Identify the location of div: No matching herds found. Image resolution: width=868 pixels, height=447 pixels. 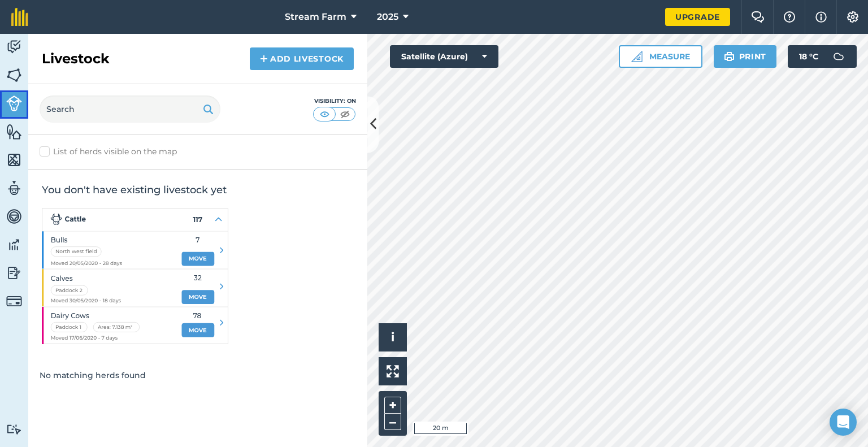
(198, 376).